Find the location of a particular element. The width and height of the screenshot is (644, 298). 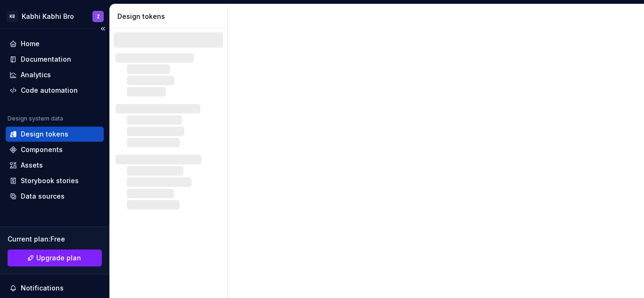

a: Analytics is located at coordinates (54, 75).